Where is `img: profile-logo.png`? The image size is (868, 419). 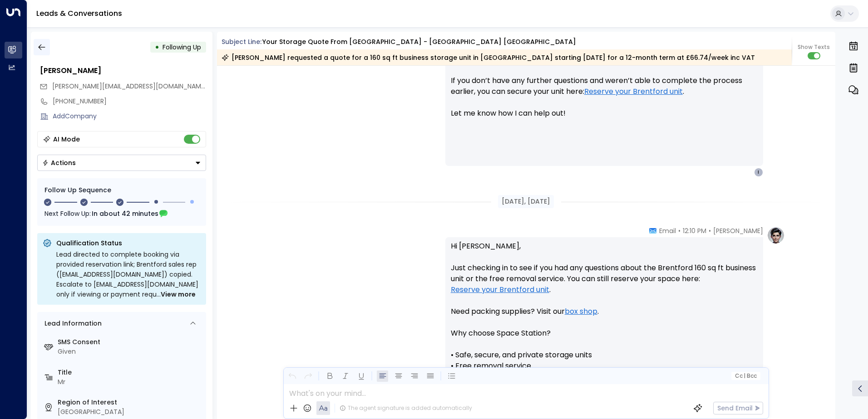 img: profile-logo.png is located at coordinates (776, 235).